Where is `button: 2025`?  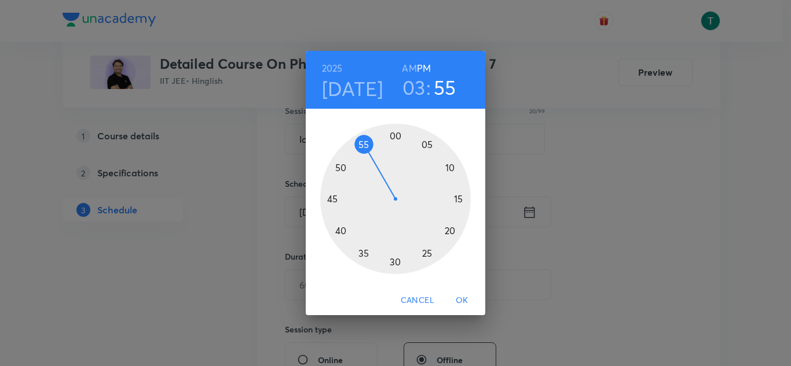
button: 2025 is located at coordinates (332, 68).